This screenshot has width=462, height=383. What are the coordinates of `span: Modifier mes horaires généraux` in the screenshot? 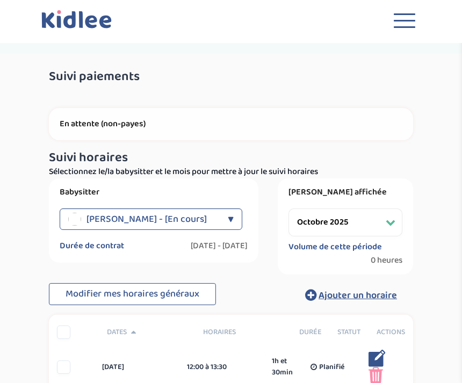 It's located at (132, 294).